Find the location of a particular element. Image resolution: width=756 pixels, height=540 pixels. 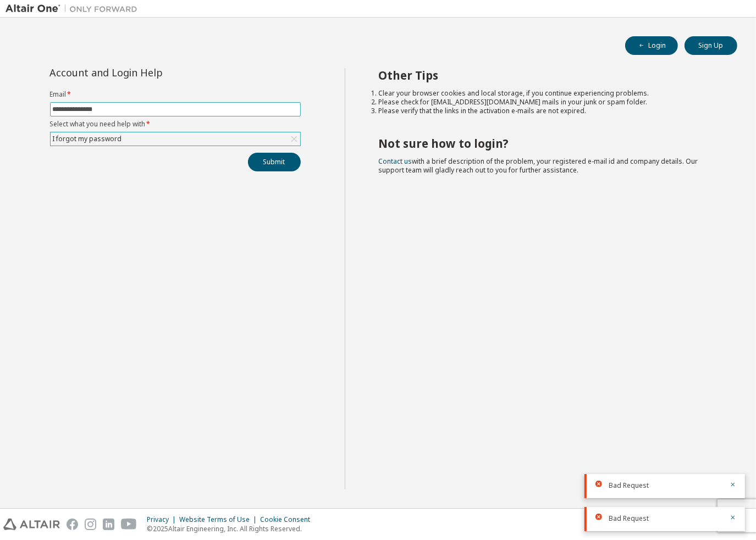

img: altair_logo.svg is located at coordinates (32, 525).